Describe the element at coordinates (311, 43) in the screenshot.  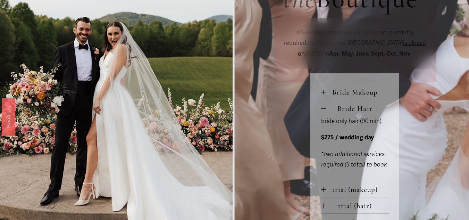
I see `em: the` at that location.